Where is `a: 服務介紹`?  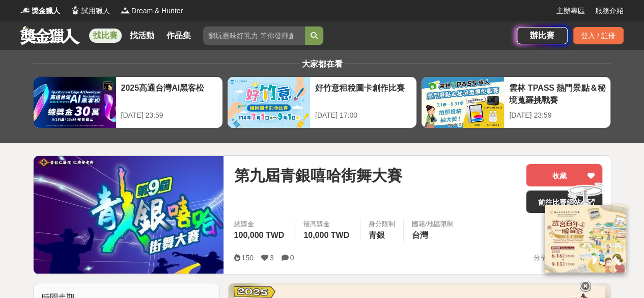
a: 服務介紹 is located at coordinates (610, 10).